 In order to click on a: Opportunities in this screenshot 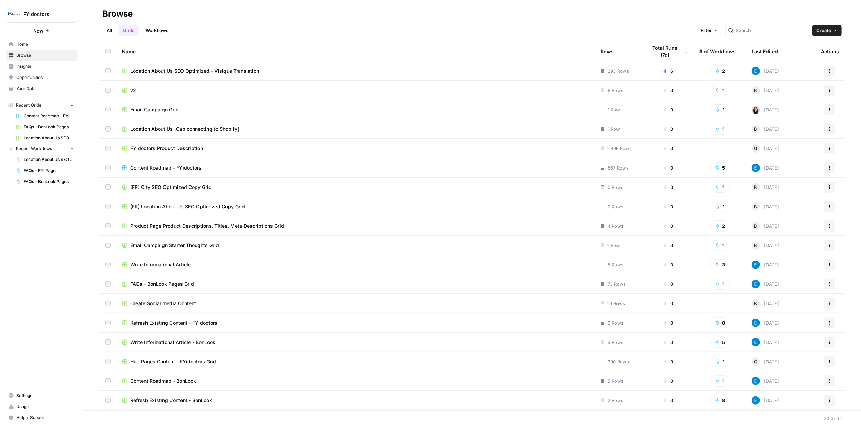, I will do `click(41, 78)`.